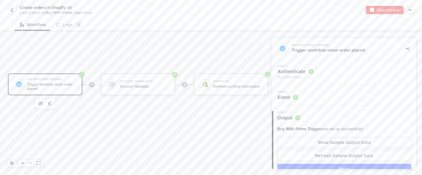 This screenshot has width=422, height=175. I want to click on div: was set up successfully!, so click(320, 129).